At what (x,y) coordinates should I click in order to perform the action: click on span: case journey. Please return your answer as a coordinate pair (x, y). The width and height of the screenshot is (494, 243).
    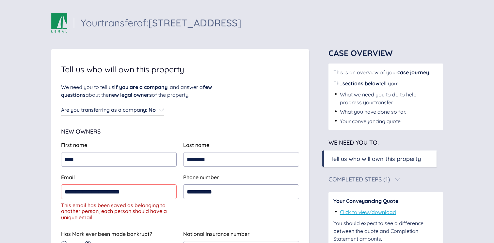
    Looking at the image, I should click on (413, 72).